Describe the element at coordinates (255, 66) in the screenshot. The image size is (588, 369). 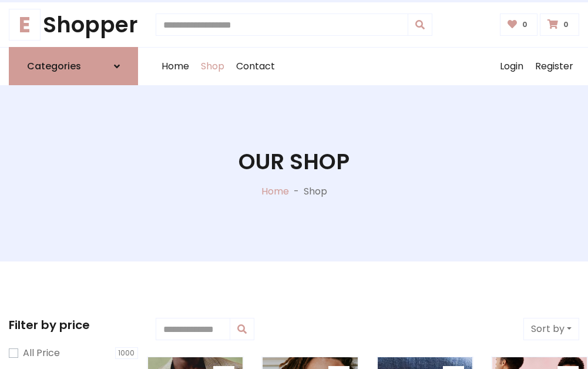
I see `a: Contact` at that location.